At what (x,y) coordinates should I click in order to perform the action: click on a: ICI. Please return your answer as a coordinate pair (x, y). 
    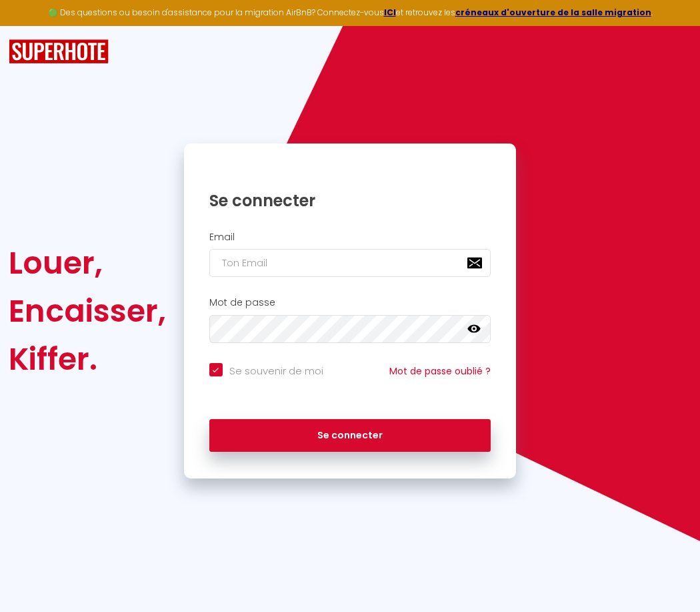
    Looking at the image, I should click on (390, 12).